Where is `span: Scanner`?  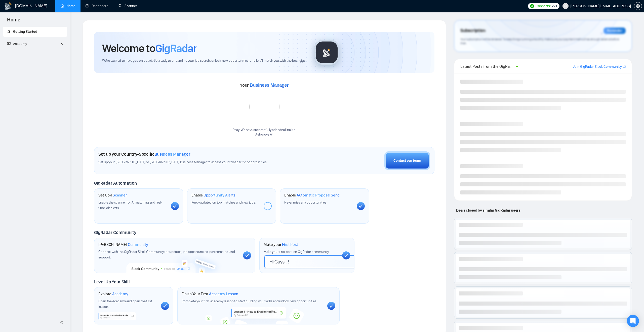
span: Scanner is located at coordinates (120, 195).